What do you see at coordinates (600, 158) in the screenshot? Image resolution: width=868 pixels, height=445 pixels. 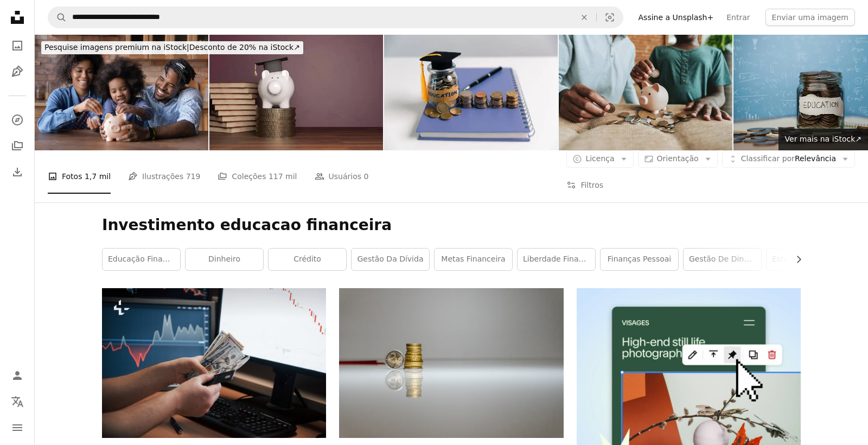 I see `span: Licença` at bounding box center [600, 158].